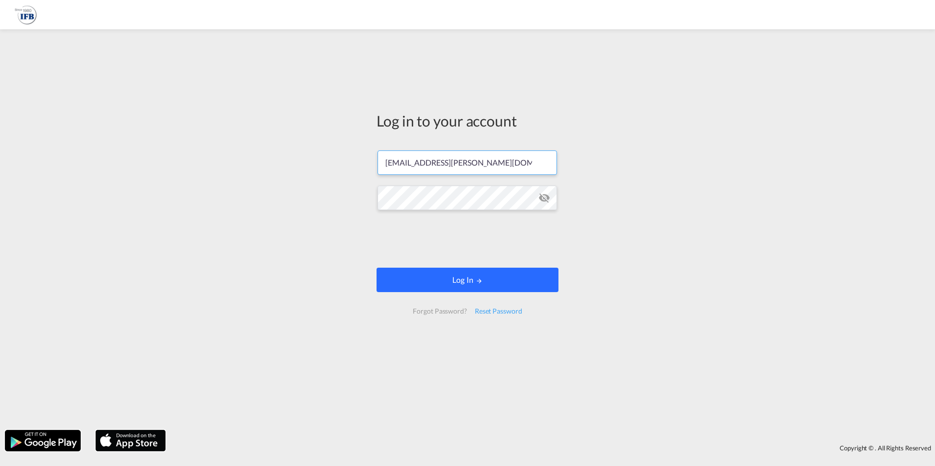 Image resolution: width=935 pixels, height=466 pixels. Describe the element at coordinates (552, 448) in the screenshot. I see `div: Copyright © . All Rights Reserved` at that location.